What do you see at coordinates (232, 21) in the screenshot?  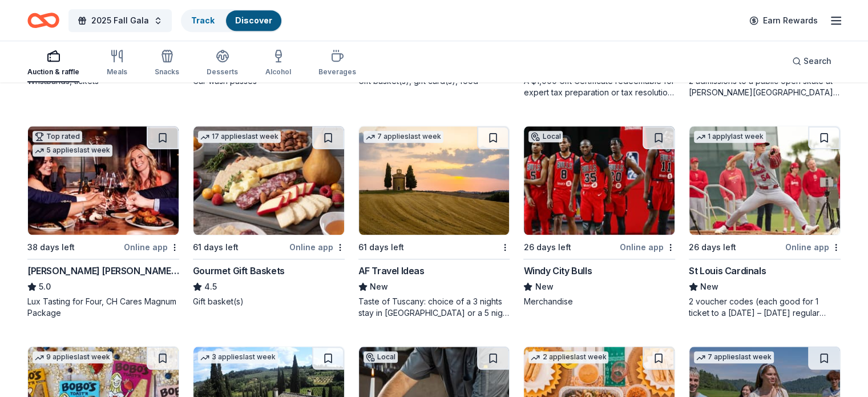 I see `button: TrackDiscover` at bounding box center [232, 21].